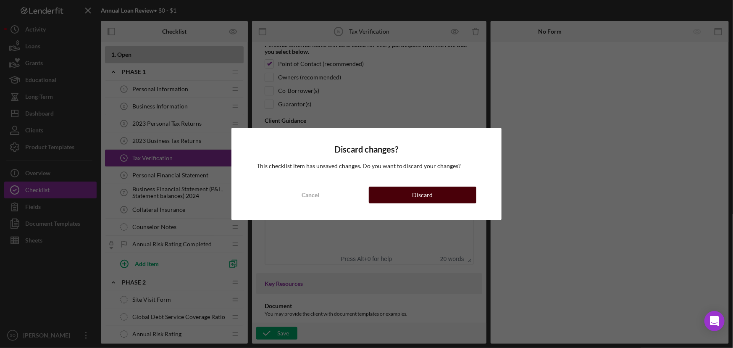 The image size is (733, 348). What do you see at coordinates (367, 166) in the screenshot?
I see `div: This checklist item has unsaved changes. Do you want to discard your changes?` at bounding box center [367, 166].